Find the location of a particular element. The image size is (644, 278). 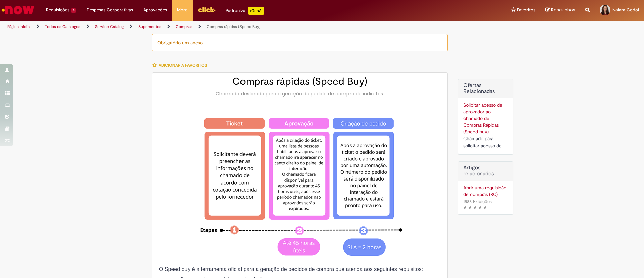

h3: Artigos relacionados is located at coordinates (485, 171).